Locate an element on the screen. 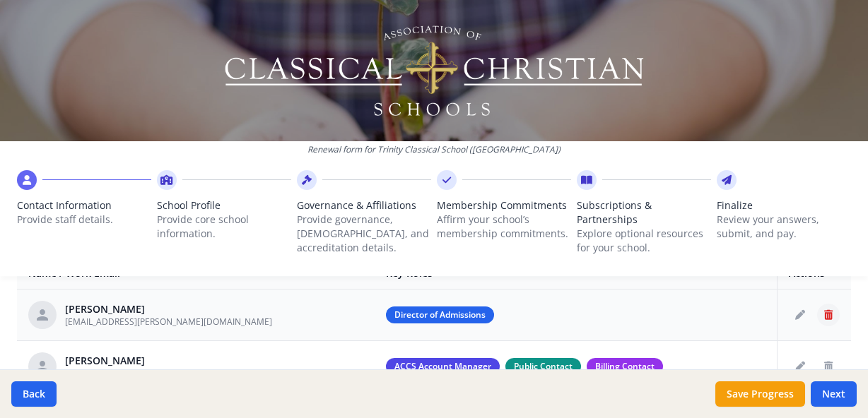 The height and width of the screenshot is (418, 868). span: Director of Admissions is located at coordinates (439, 315).